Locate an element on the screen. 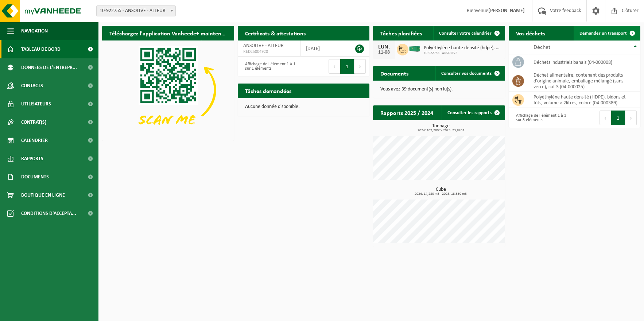 The height and width of the screenshot is (321, 644). span: Déchet is located at coordinates (541, 47).